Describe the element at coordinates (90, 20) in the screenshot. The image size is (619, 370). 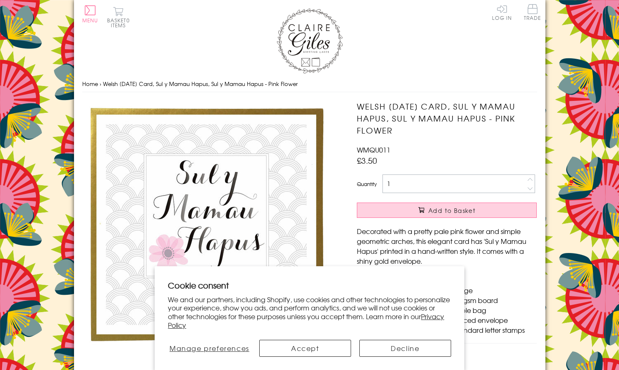
I see `span: Menu` at that location.